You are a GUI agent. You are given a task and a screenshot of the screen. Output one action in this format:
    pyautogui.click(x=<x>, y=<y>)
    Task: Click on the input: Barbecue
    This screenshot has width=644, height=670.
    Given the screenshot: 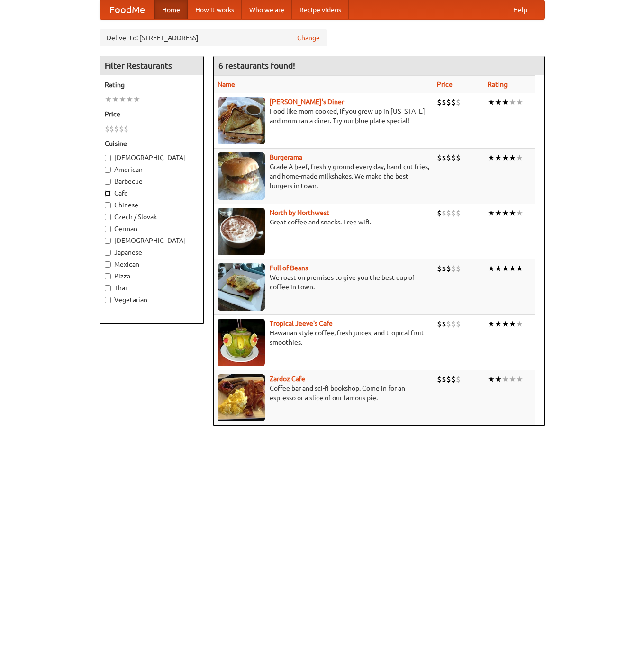 What is the action you would take?
    pyautogui.click(x=108, y=181)
    